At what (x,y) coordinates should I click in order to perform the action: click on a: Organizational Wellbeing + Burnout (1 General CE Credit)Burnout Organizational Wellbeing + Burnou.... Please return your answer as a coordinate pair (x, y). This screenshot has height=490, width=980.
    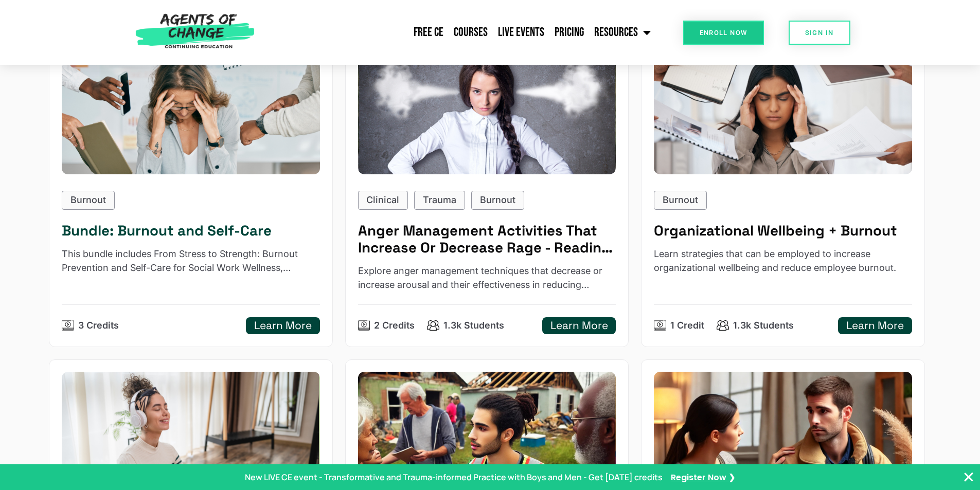
    Looking at the image, I should click on (782, 183).